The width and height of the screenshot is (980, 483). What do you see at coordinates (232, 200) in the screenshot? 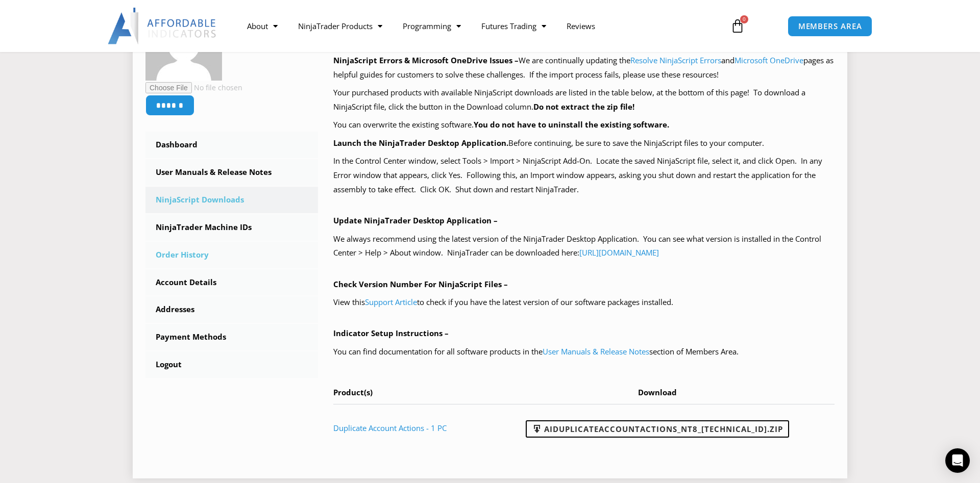
I see `a: NinjaScript Downloads` at bounding box center [232, 200].